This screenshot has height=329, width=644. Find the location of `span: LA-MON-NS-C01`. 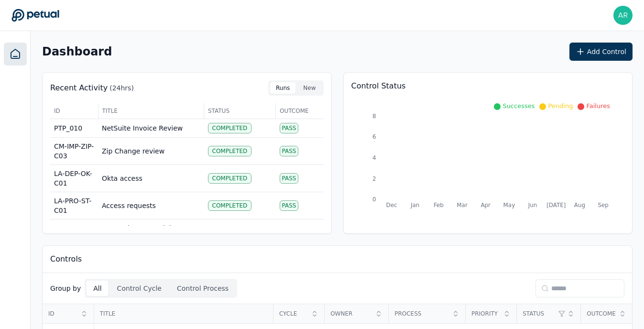

span: LA-MON-NS-C01 is located at coordinates (69, 233).